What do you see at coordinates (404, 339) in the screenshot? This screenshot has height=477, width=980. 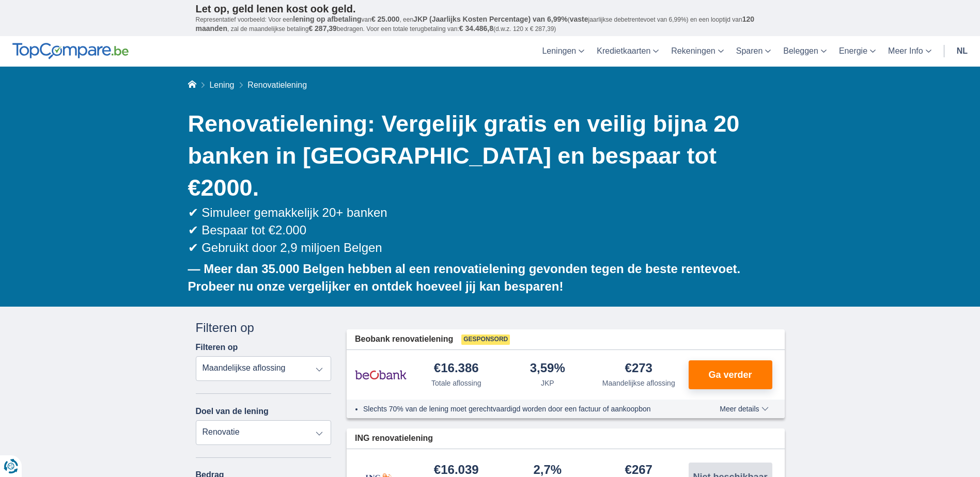 I see `span: Beobank renovatielening` at bounding box center [404, 339].